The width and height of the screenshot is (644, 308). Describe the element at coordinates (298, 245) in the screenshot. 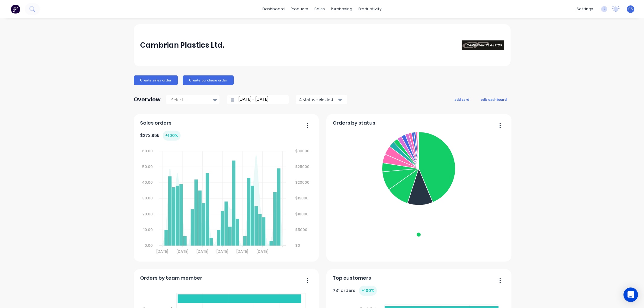

I see `tspan: $0` at that location.